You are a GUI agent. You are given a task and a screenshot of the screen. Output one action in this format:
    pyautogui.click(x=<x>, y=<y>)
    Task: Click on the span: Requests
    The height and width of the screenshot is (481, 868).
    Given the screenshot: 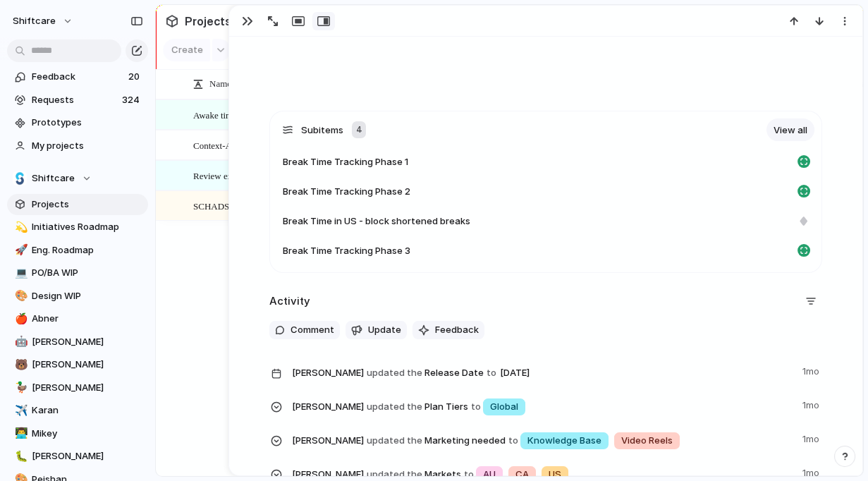 What is the action you would take?
    pyautogui.click(x=75, y=100)
    